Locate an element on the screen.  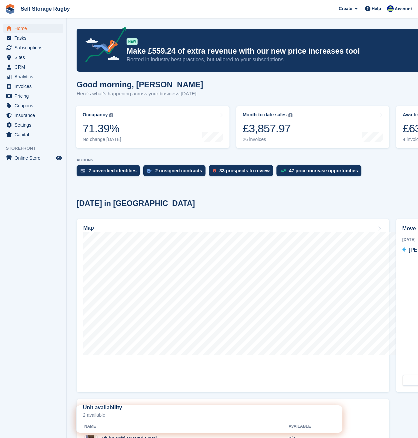
a: 47 price increase opportunities is located at coordinates (320, 172).